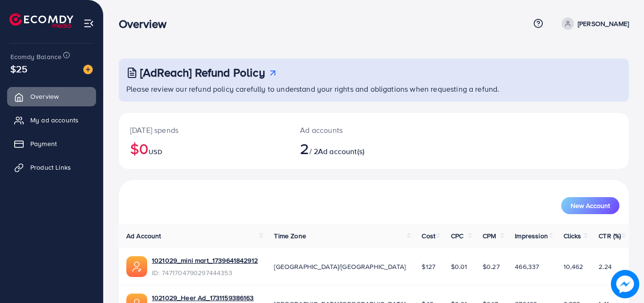 Image resolution: width=644 pixels, height=303 pixels. Describe the element at coordinates (144, 236) in the screenshot. I see `span: Ad Account` at that location.